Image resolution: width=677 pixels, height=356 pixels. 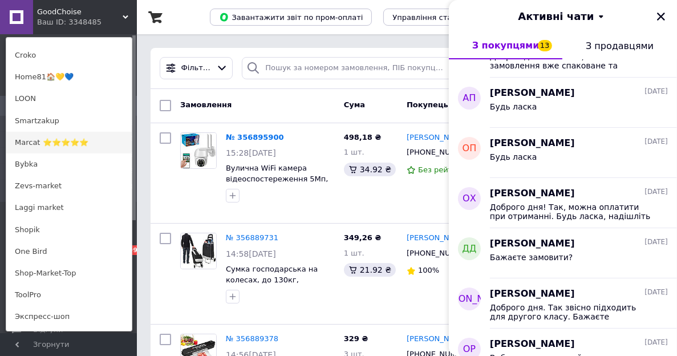 What do you see at coordinates (252, 237) in the screenshot?
I see `a: № 356889731` at bounding box center [252, 237].